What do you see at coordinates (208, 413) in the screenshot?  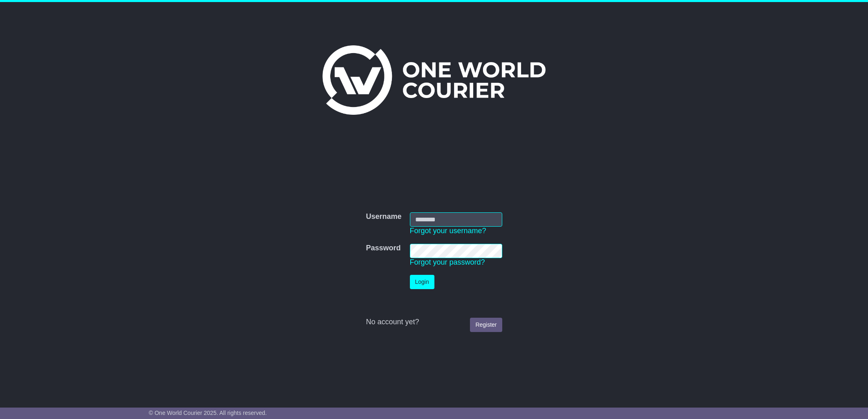 I see `span: © One World Courier 2025. All rights reserved.` at bounding box center [208, 413].